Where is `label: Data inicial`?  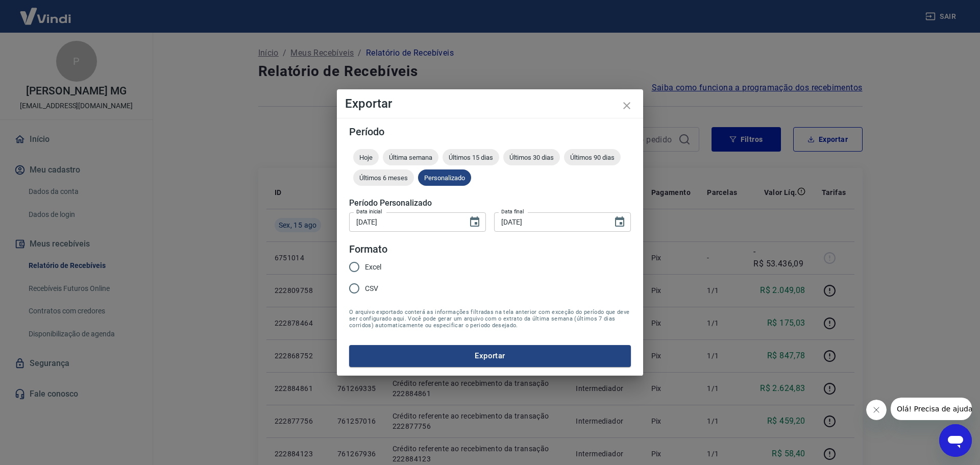 label: Data inicial is located at coordinates (369, 211).